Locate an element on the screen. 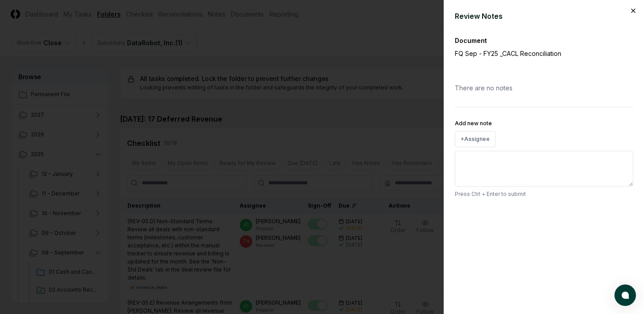 This screenshot has height=314, width=644. p: Press Ctrl + Enter to submit is located at coordinates (544, 194).